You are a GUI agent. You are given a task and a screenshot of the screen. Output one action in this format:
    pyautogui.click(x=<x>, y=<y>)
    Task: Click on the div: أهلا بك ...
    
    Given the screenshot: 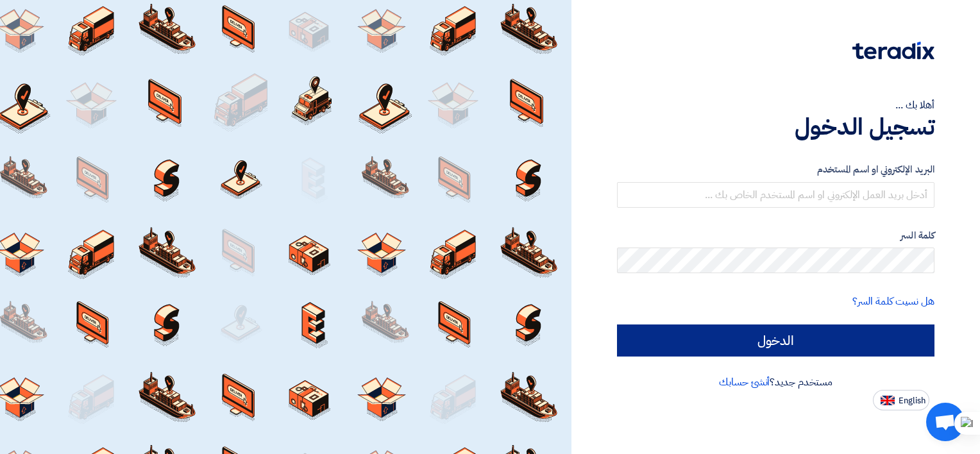 What is the action you would take?
    pyautogui.click(x=775, y=105)
    